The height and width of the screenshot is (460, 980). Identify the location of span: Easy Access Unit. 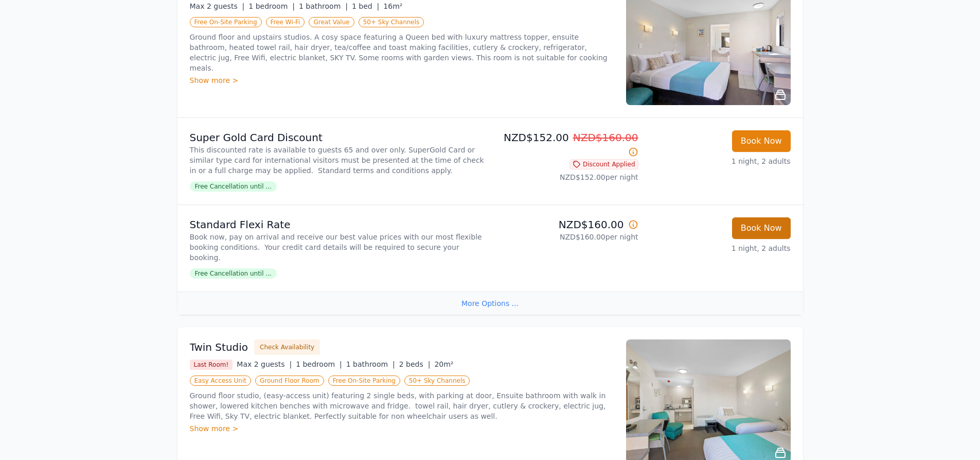
(220, 380).